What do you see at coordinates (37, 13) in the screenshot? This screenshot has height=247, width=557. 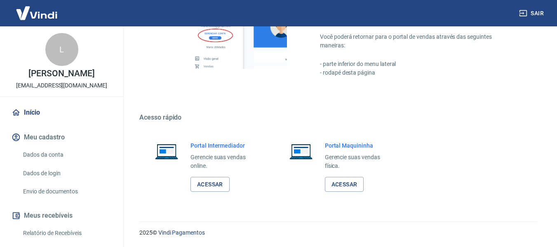 I see `img: Vindi` at bounding box center [37, 13].